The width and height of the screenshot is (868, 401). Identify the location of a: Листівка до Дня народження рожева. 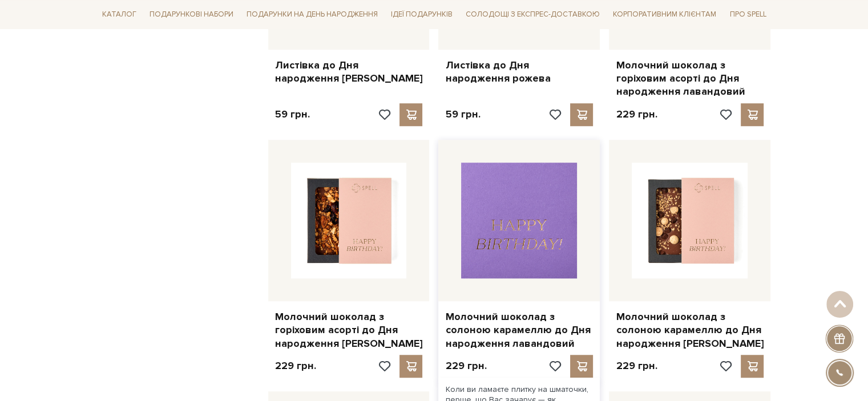
(519, 72).